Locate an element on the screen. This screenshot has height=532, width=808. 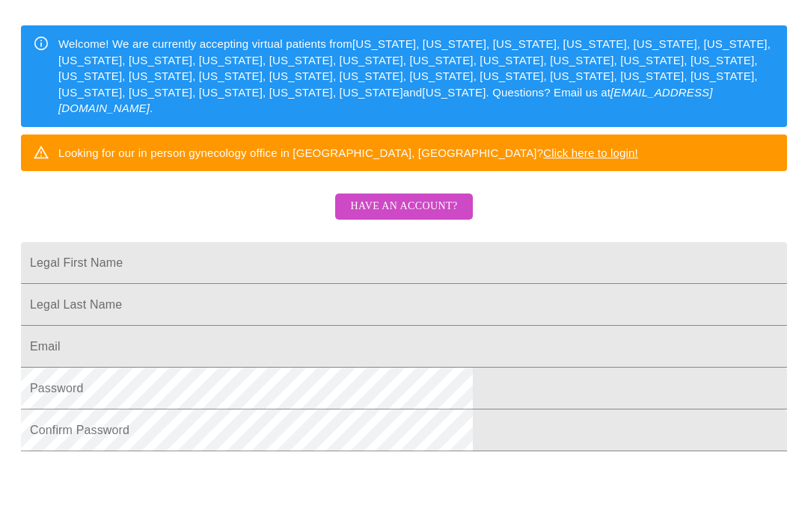
a: Click here to login! is located at coordinates (590, 152).